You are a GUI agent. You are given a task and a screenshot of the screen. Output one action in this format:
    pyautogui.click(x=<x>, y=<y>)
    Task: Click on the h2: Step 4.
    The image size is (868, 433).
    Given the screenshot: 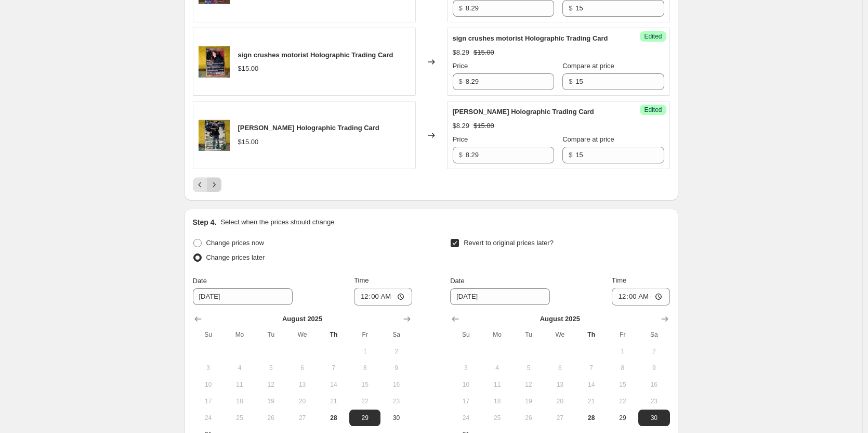 What is the action you would take?
    pyautogui.click(x=204, y=222)
    